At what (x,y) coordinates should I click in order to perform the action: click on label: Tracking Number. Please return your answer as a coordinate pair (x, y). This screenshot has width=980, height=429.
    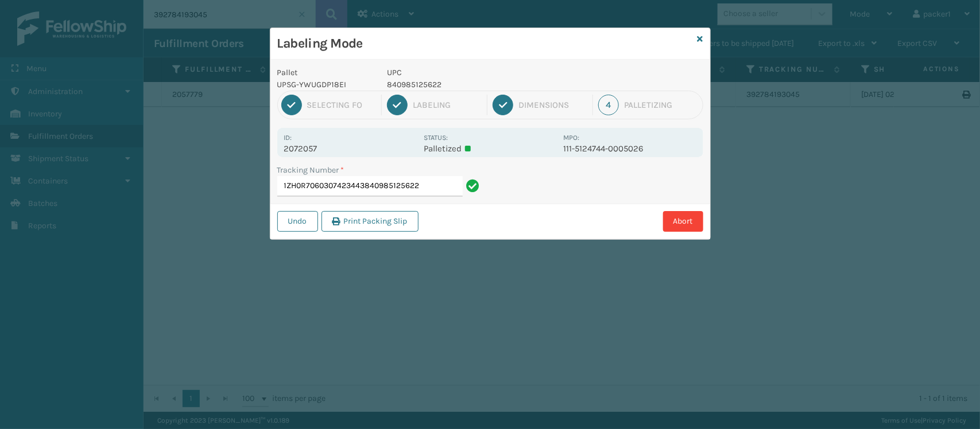
    Looking at the image, I should click on (310, 170).